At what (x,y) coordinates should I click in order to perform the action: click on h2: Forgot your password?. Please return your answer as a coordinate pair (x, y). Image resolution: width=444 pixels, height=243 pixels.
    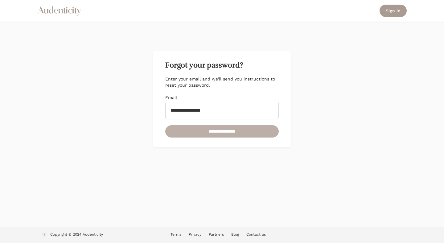
    Looking at the image, I should click on (222, 65).